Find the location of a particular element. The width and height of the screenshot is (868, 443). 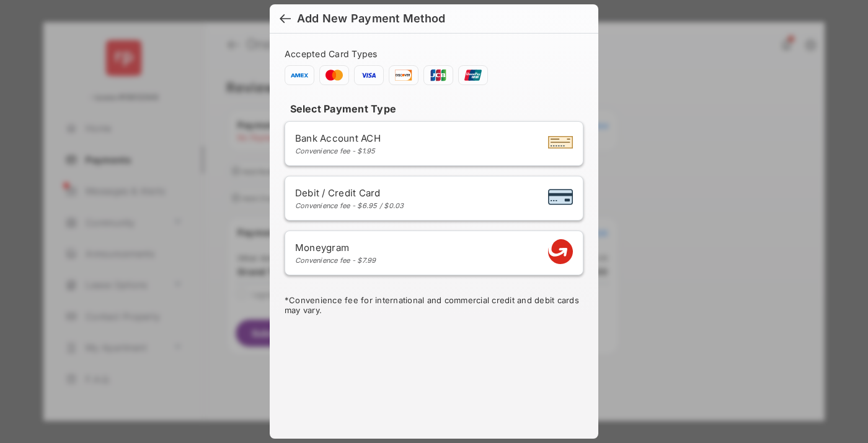

span: Bank Account ACH is located at coordinates (338, 138).